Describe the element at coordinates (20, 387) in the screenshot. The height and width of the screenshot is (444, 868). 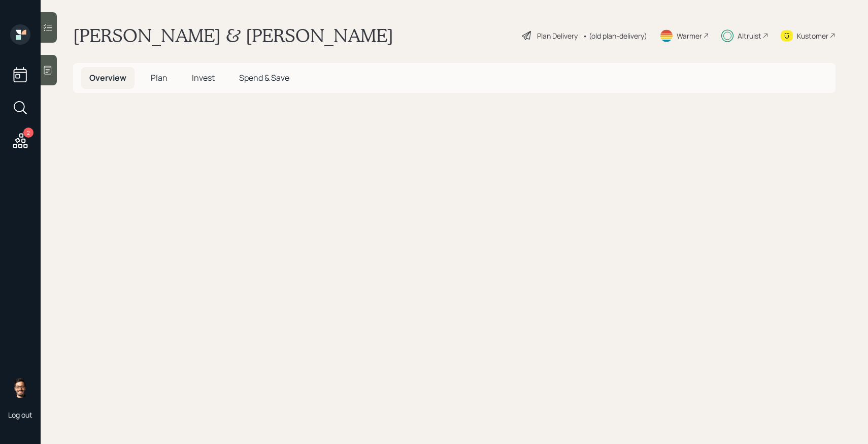
I see `img: sami-boghos-headshot.png` at that location.